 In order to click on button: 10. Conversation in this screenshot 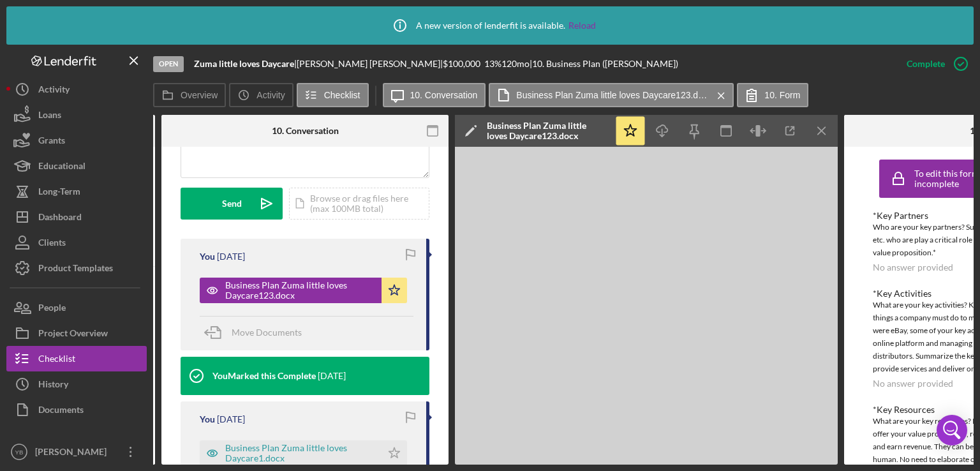, I will do `click(435, 95)`.